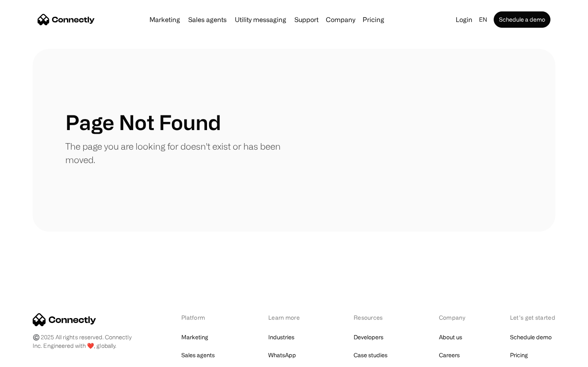 The image size is (588, 367). Describe the element at coordinates (533, 317) in the screenshot. I see `div: Let’s get started` at that location.